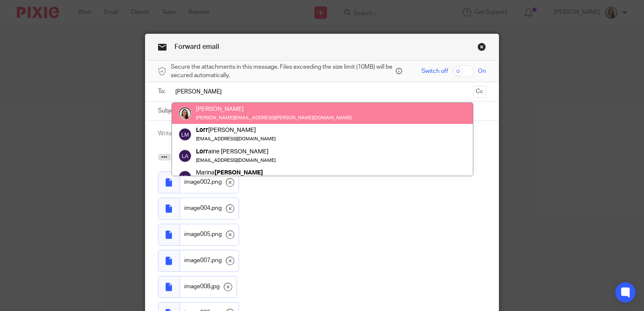 The width and height of the screenshot is (644, 311). I want to click on span: Forward email, so click(197, 47).